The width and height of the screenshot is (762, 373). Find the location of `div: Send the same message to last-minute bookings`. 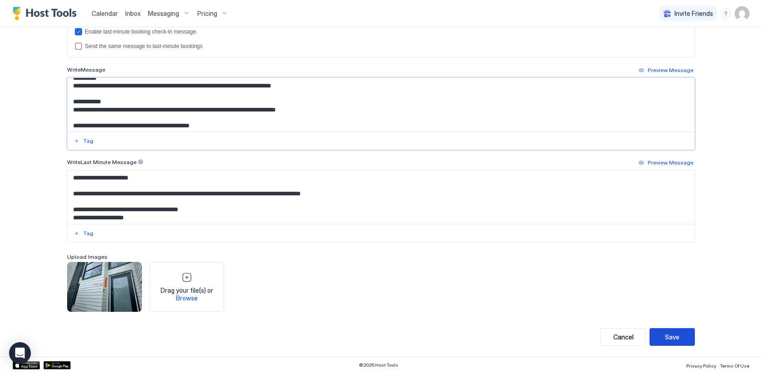

div: Send the same message to last-minute bookings is located at coordinates (386, 46).